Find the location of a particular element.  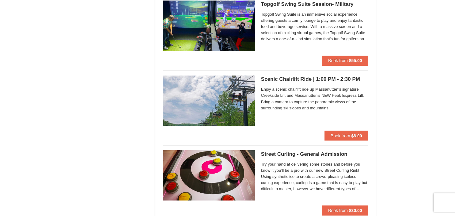

img: 15390471-88-44377514.jpg is located at coordinates (209, 175).